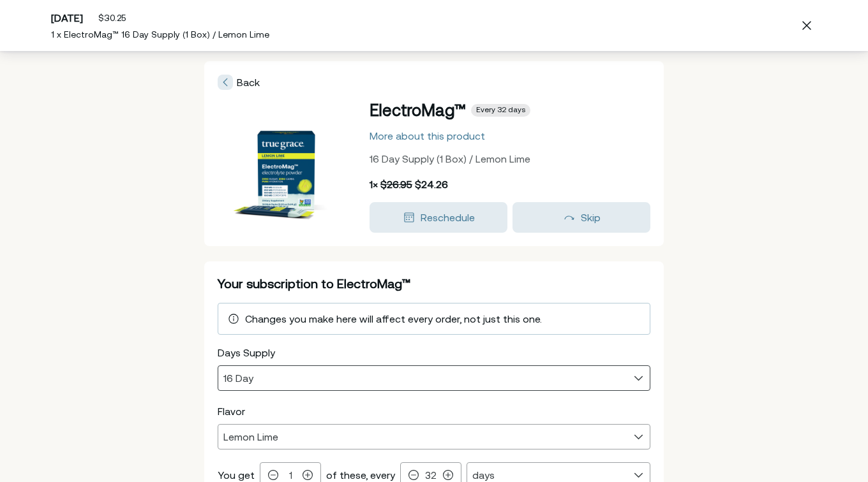 The image size is (868, 482). Describe the element at coordinates (417, 110) in the screenshot. I see `span: ElectroMag™` at that location.